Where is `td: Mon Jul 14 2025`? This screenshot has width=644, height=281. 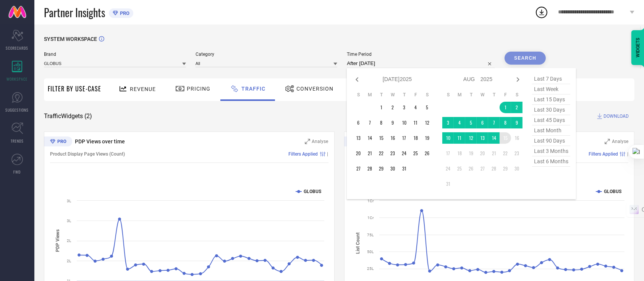
td: Mon Jul 14 2025 is located at coordinates (370, 138).